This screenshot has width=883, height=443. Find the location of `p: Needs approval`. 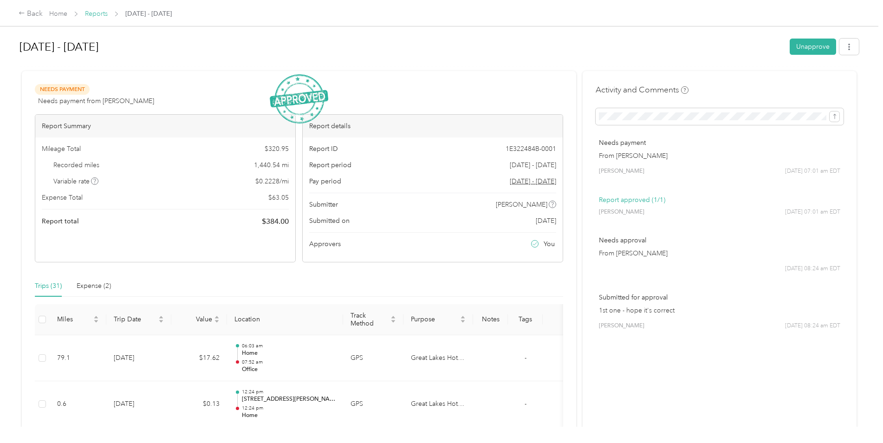

p: Needs approval is located at coordinates (719, 240).